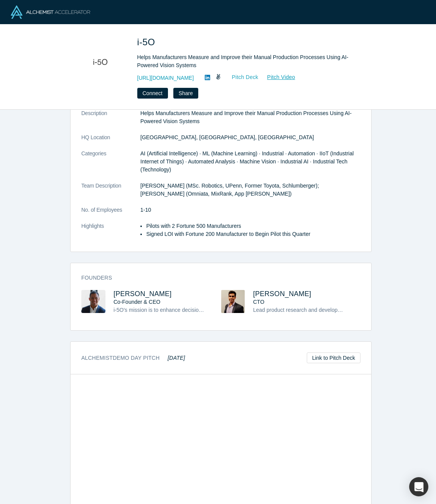 The image size is (436, 504). I want to click on a: Pitch Deck, so click(241, 77).